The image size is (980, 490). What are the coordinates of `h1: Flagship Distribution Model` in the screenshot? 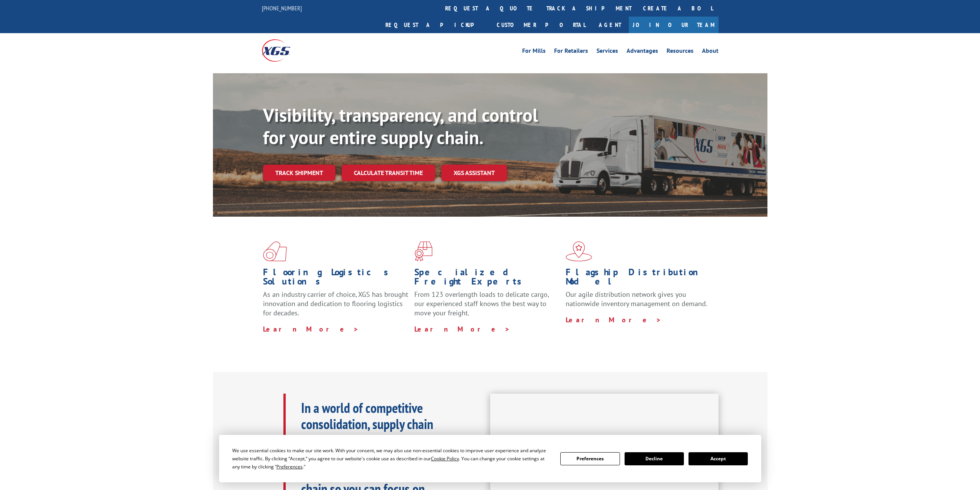 It's located at (639, 278).